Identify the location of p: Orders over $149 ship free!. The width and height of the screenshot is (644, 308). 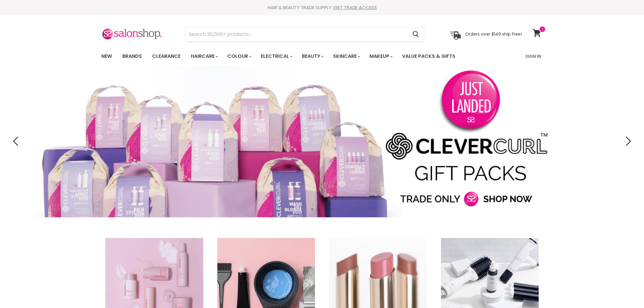
(494, 34).